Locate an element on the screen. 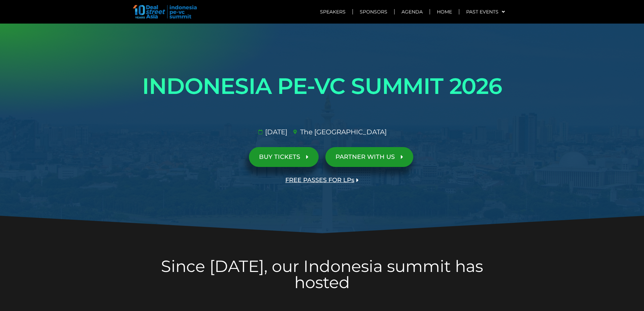 This screenshot has width=644, height=311. h1: INDONESIA PE-VC SUMMIT 2026 is located at coordinates (322, 86).